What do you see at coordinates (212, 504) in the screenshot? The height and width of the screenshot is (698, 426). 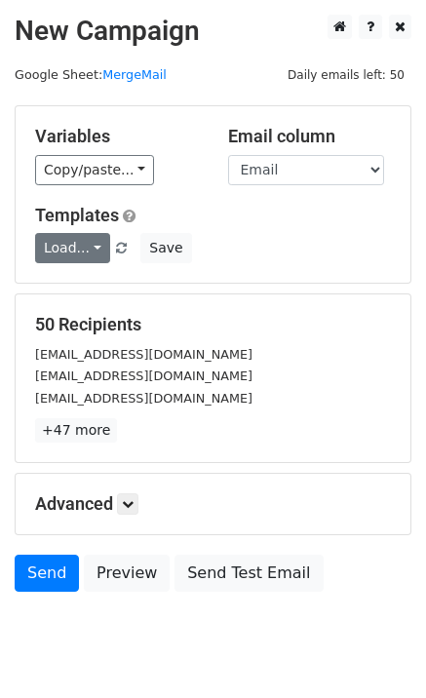 I see `h5: Advanced` at bounding box center [212, 504].